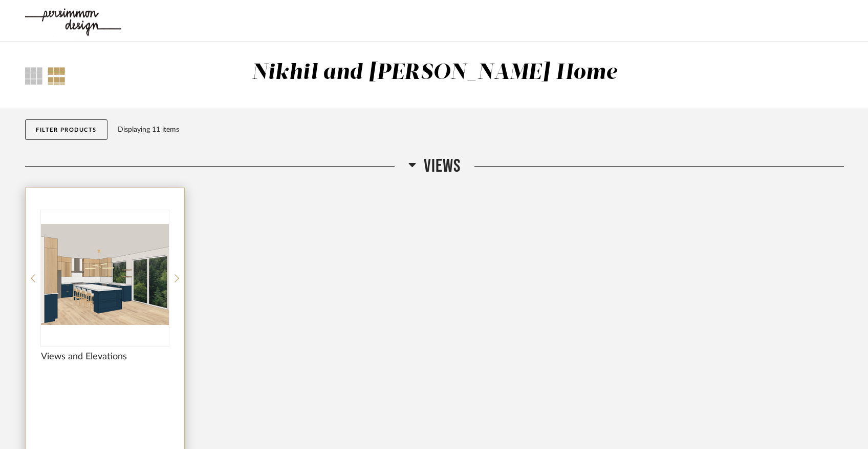 The width and height of the screenshot is (868, 449). I want to click on span: Views and Elevations, so click(105, 356).